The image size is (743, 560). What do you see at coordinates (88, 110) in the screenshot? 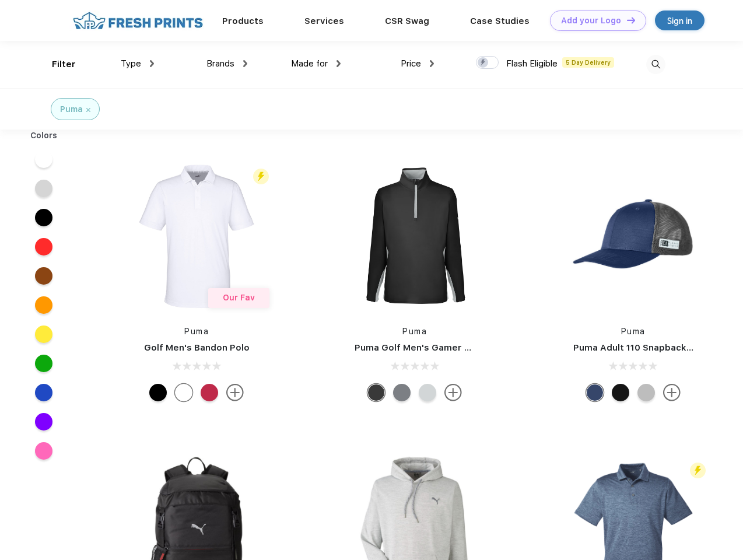
I see `img: filter_cancel.svg` at bounding box center [88, 110].